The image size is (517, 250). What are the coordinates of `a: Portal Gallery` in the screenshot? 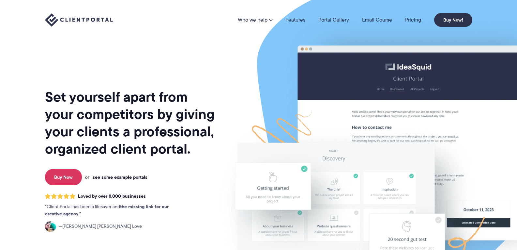 It's located at (334, 20).